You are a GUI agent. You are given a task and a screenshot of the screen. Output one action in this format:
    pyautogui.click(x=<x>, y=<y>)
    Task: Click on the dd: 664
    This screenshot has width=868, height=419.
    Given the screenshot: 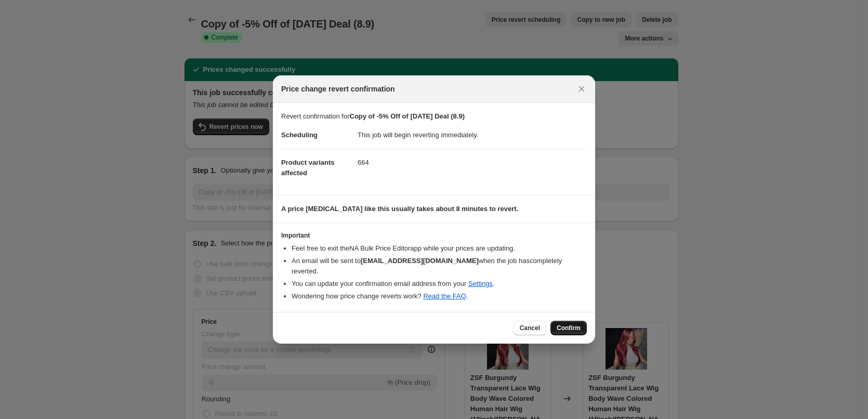 What is the action you would take?
    pyautogui.click(x=472, y=162)
    